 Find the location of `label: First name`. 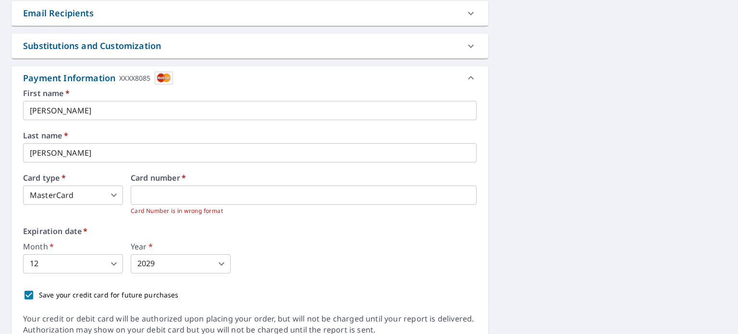

label: First name is located at coordinates (250, 93).